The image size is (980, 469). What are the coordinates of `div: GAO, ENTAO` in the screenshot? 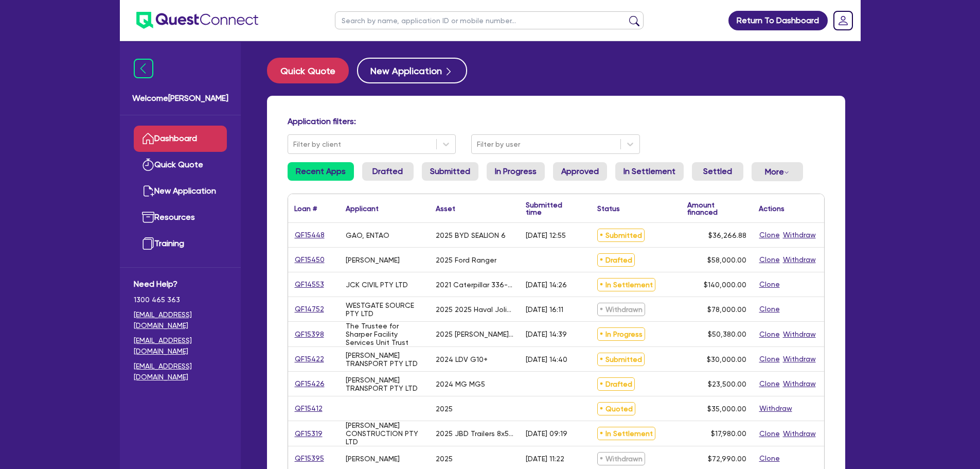 It's located at (367, 235).